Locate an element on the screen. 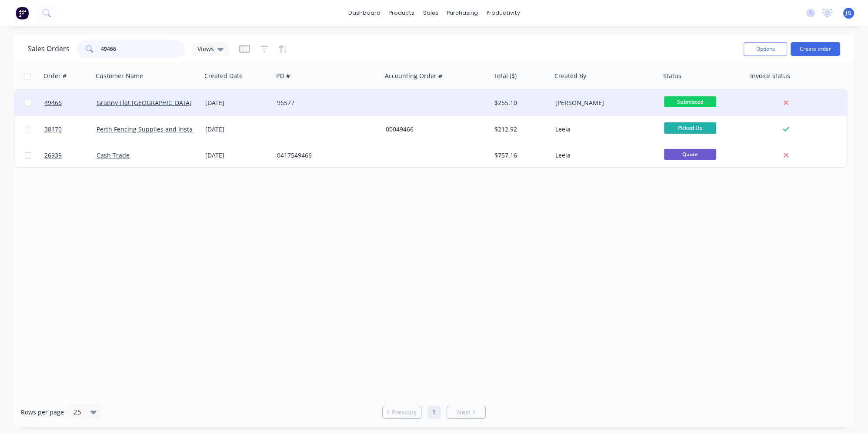  a: 49466 is located at coordinates (71, 103).